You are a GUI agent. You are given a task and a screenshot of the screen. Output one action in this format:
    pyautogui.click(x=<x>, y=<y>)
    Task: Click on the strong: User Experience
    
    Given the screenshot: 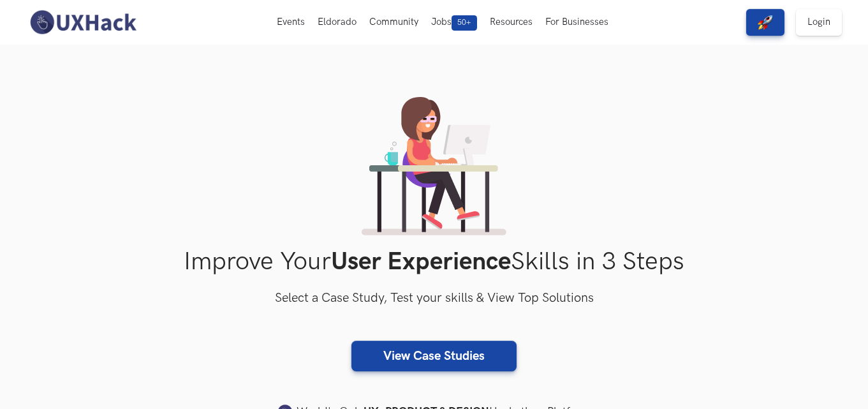 What is the action you would take?
    pyautogui.click(x=421, y=262)
    